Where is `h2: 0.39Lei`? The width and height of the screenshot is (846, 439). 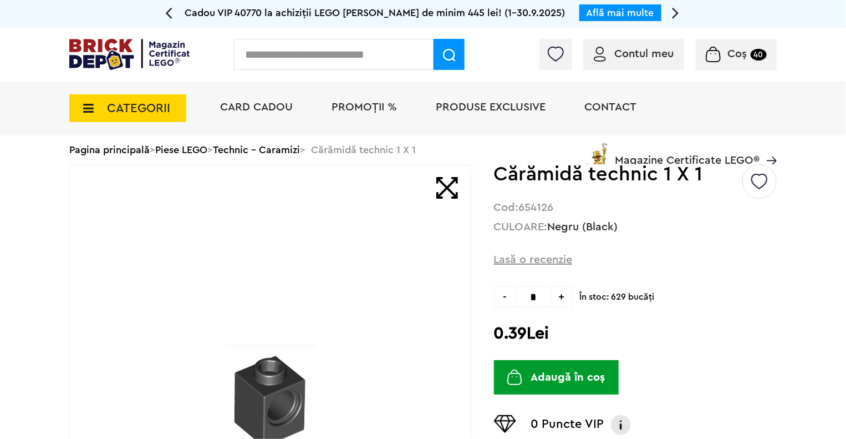 h2: 0.39Lei is located at coordinates (635, 333).